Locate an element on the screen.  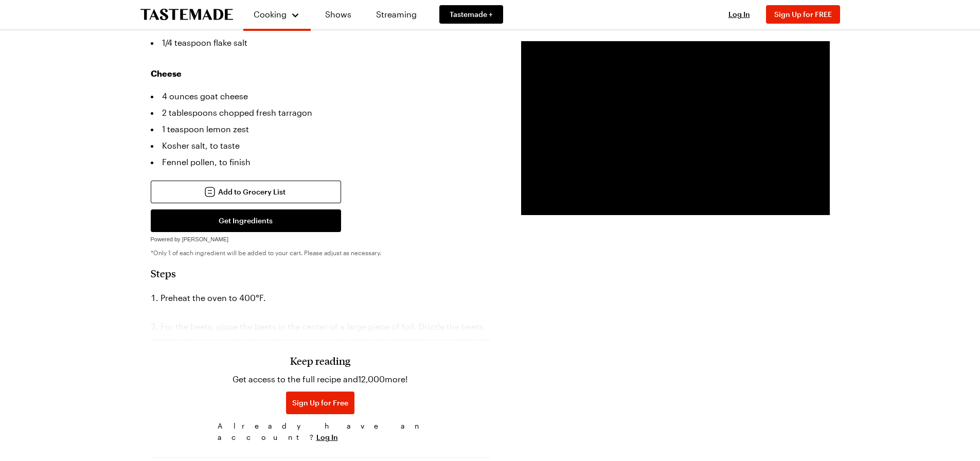
li: 2 tablespoons chopped fresh tarragon is located at coordinates (320, 112).